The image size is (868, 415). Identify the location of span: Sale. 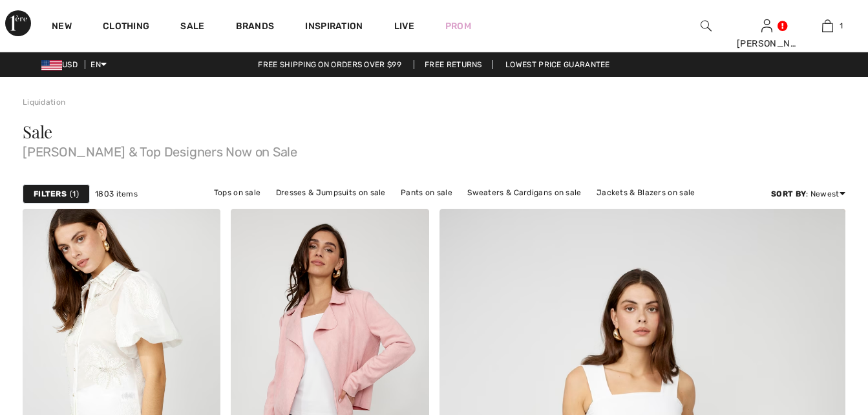
(38, 131).